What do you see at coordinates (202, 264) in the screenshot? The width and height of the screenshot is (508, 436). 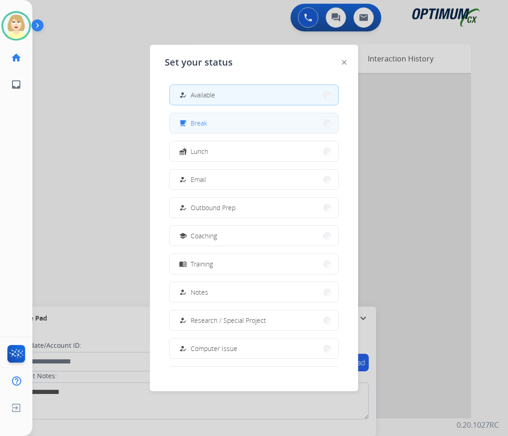 I see `span: Training` at bounding box center [202, 264].